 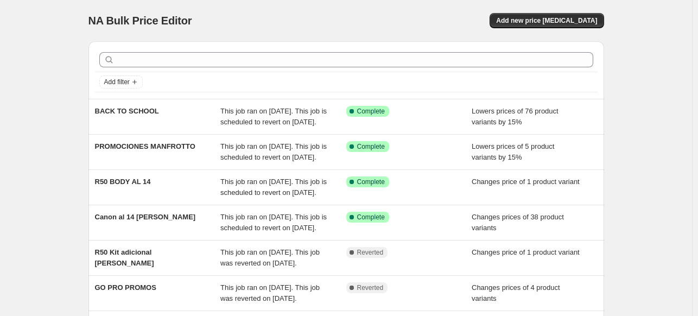 What do you see at coordinates (127, 111) in the screenshot?
I see `span: BACK TO SCHOOL` at bounding box center [127, 111].